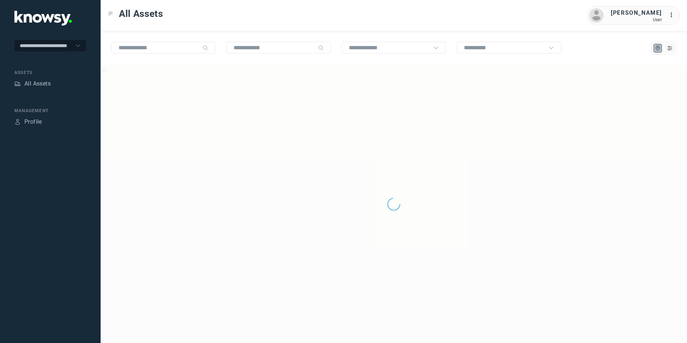 Image resolution: width=687 pixels, height=343 pixels. What do you see at coordinates (669, 48) in the screenshot?
I see `div: List` at bounding box center [669, 48].